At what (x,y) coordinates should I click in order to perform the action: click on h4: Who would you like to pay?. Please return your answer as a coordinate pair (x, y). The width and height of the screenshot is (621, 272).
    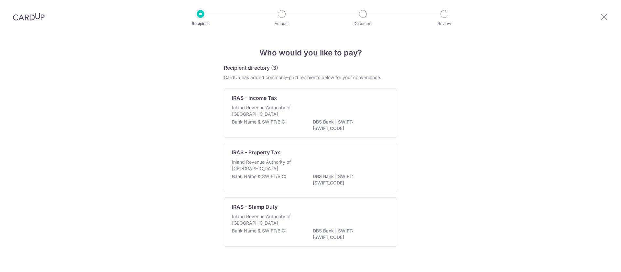
    Looking at the image, I should click on (311, 53).